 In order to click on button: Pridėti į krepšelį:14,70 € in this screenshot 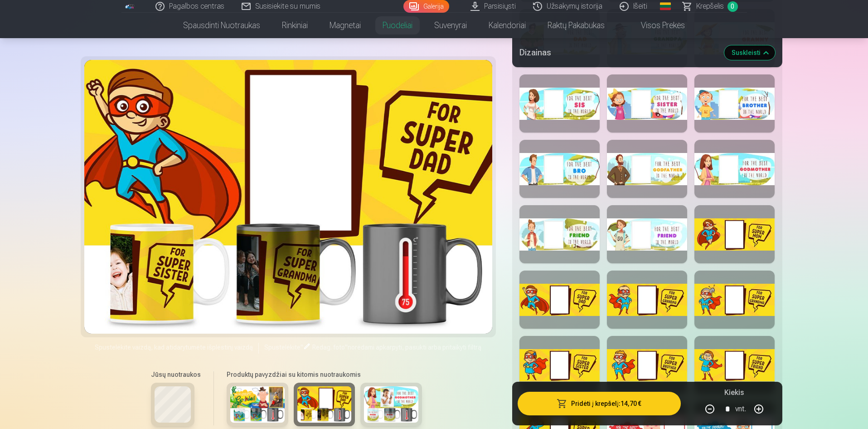, I will do `click(599, 404)`.